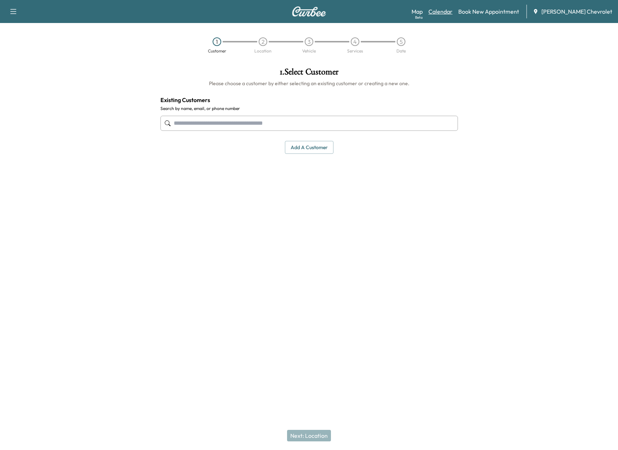 The width and height of the screenshot is (618, 450). What do you see at coordinates (217, 42) in the screenshot?
I see `div: 1` at bounding box center [217, 42].